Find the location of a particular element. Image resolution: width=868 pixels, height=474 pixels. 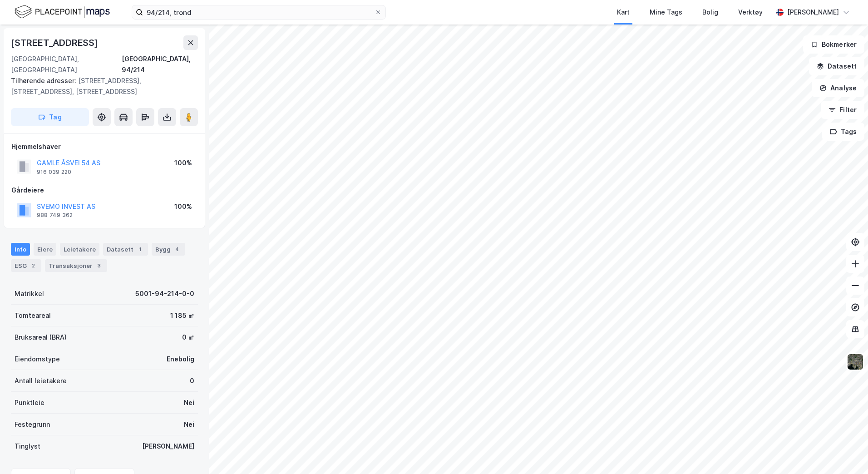

div: Transaksjoner is located at coordinates (76, 266).